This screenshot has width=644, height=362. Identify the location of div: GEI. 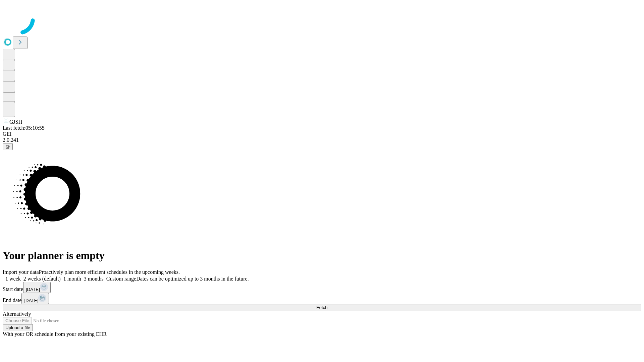
(322, 134).